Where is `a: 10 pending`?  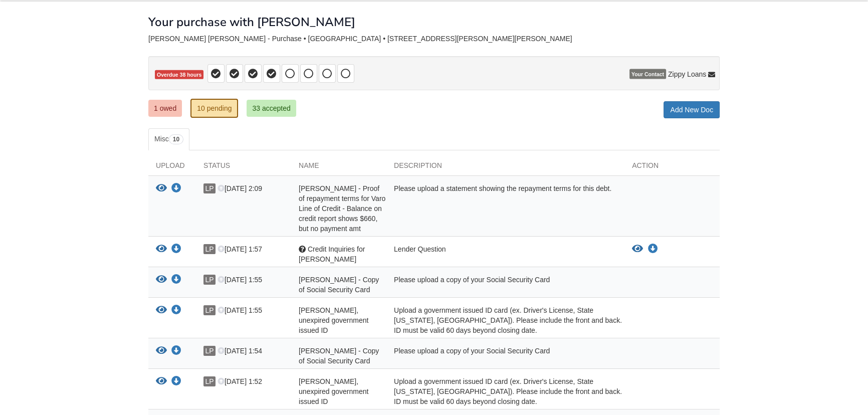
a: 10 pending is located at coordinates (214, 109).